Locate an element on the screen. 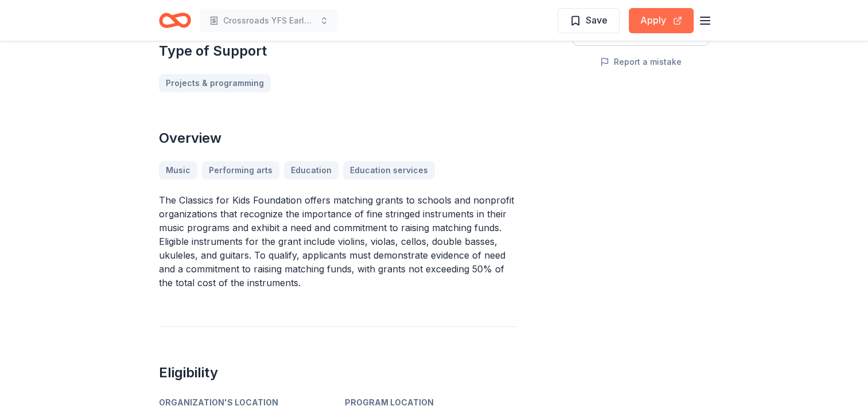  button: Apply is located at coordinates (661, 21).